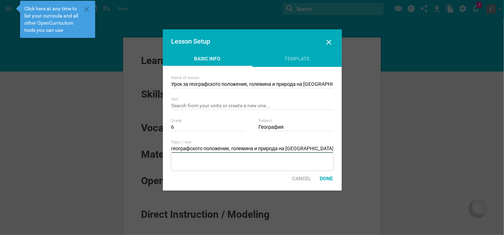 The image size is (504, 235). I want to click on div: Unit, so click(253, 100).